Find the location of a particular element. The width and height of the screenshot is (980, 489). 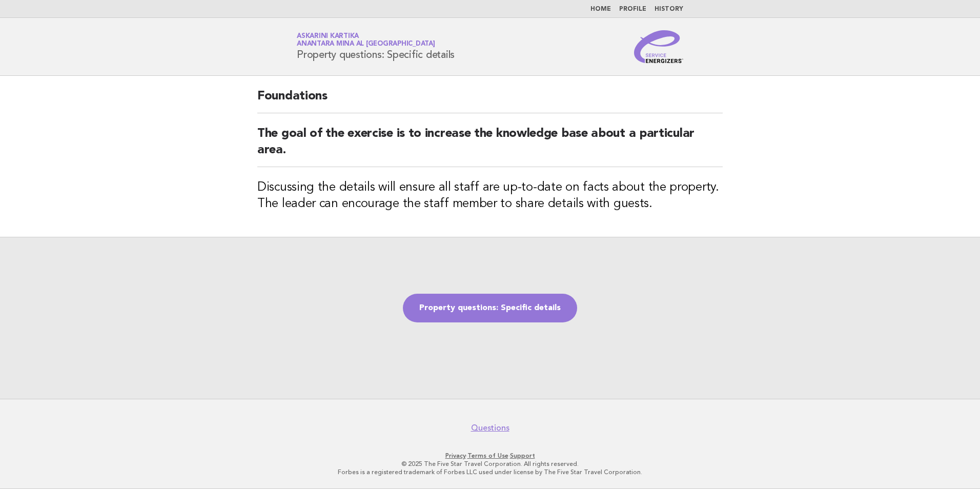

h3: Discussing the details will ensure all staff are up-to-date on facts about the property. The lead... is located at coordinates (490, 196).